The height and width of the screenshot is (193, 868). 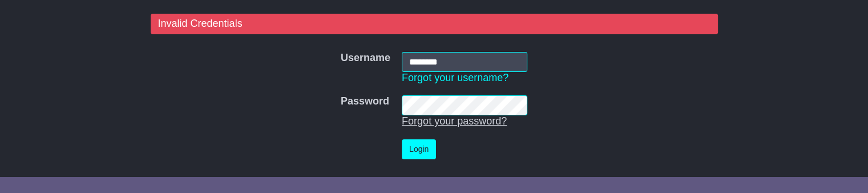 What do you see at coordinates (434, 24) in the screenshot?
I see `div: Invalid Credentials` at bounding box center [434, 24].